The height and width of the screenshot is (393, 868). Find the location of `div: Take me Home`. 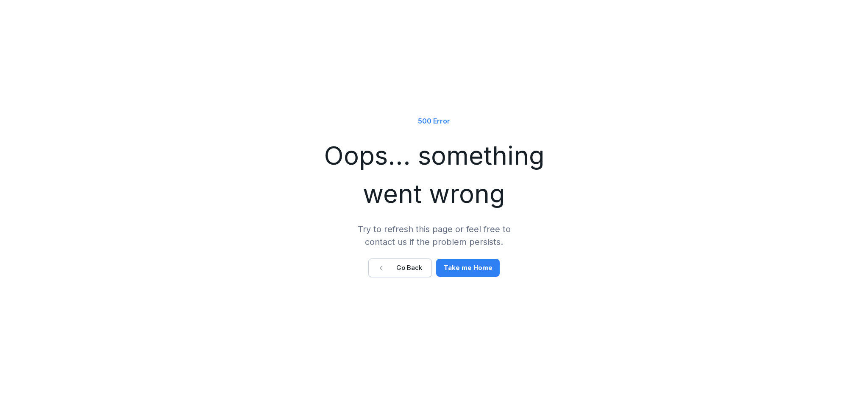

div: Take me Home is located at coordinates (468, 268).